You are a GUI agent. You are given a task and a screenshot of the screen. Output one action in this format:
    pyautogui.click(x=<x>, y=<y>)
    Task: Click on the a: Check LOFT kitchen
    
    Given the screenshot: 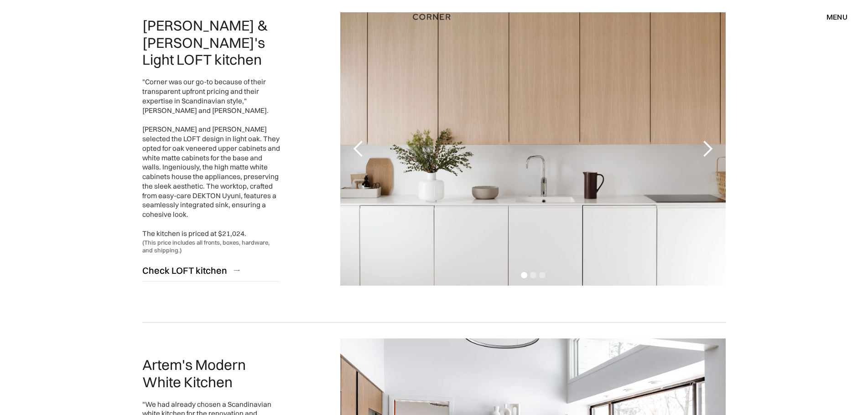 What is the action you would take?
    pyautogui.click(x=211, y=270)
    